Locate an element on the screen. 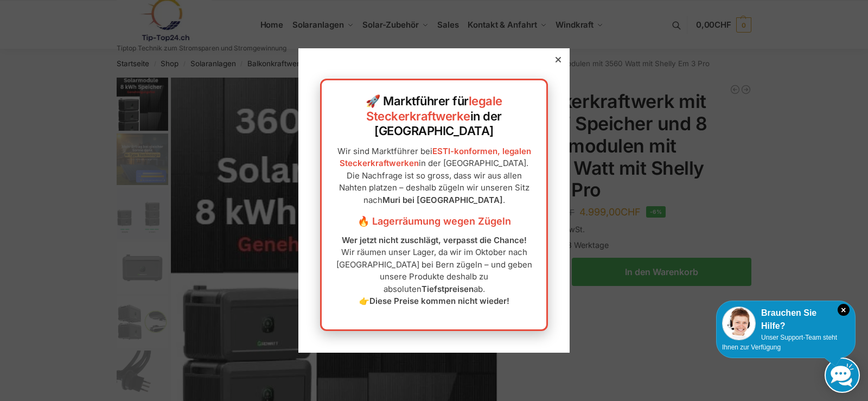 The image size is (868, 401). h3: 🔥 Lagerräumung wegen Zügeln is located at coordinates (434, 221).